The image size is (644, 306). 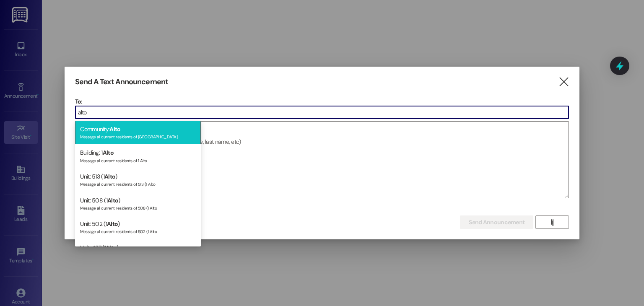 What do you see at coordinates (138, 204) in the screenshot?
I see `div: Unit: 508 (1 )` at bounding box center [138, 204].